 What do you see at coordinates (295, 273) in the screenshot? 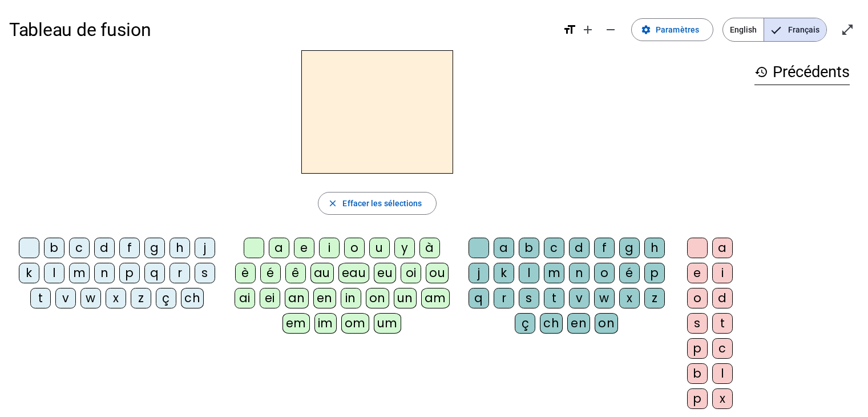
I see `div: ê` at bounding box center [295, 273].